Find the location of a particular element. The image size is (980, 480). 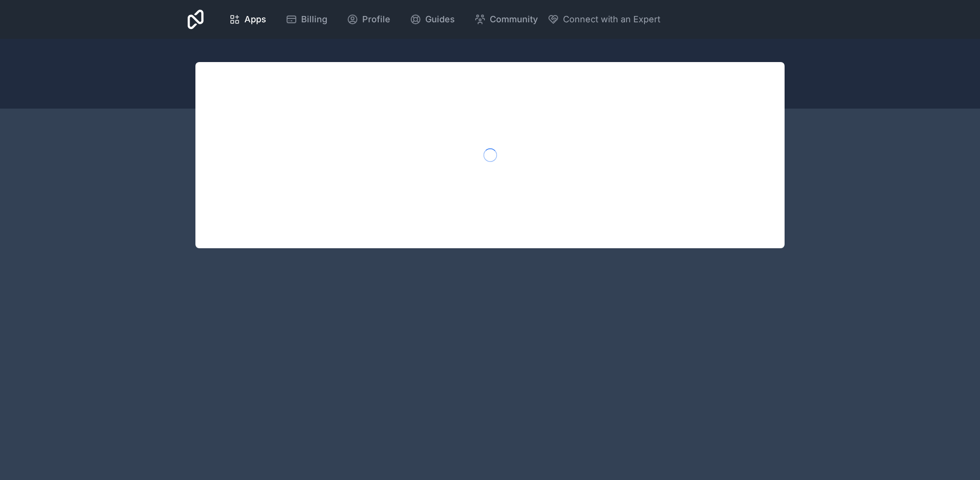

a: Profile is located at coordinates (368, 19).